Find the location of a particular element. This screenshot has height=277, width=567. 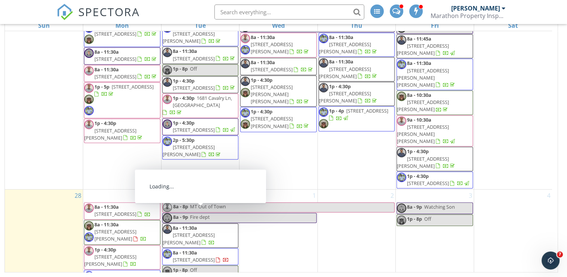

a: Go to October 3, 2025 is located at coordinates (470, 195).